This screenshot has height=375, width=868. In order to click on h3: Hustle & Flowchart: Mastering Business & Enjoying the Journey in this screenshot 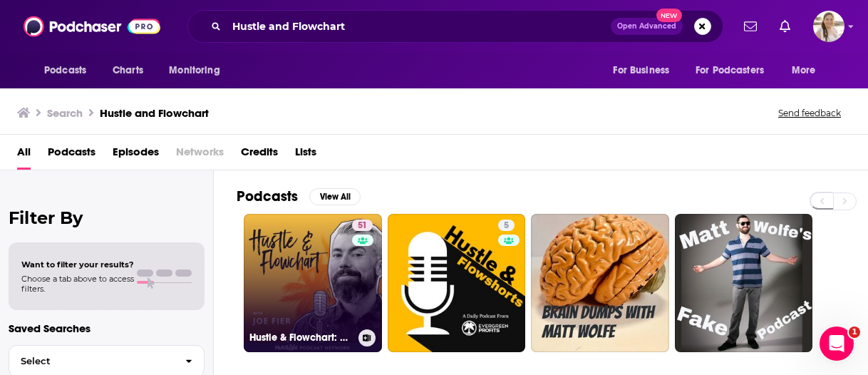, I will do `click(300, 338)`.